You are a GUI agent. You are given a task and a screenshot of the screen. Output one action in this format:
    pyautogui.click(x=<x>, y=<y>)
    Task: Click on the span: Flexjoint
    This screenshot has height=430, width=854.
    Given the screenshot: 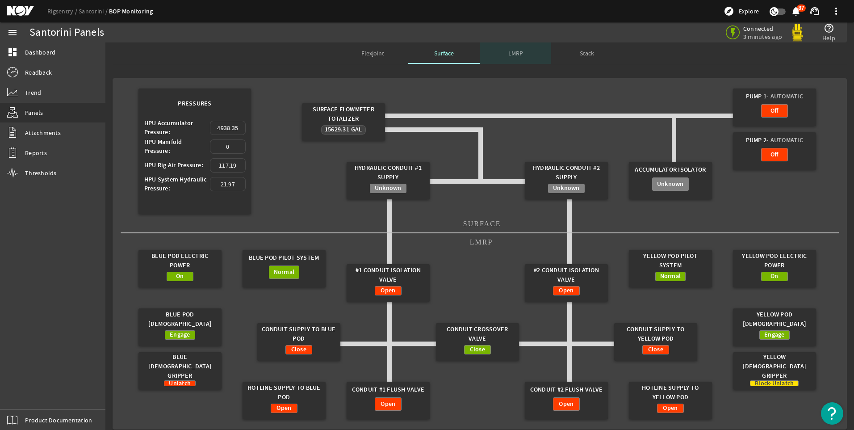 What is the action you would take?
    pyautogui.click(x=372, y=53)
    